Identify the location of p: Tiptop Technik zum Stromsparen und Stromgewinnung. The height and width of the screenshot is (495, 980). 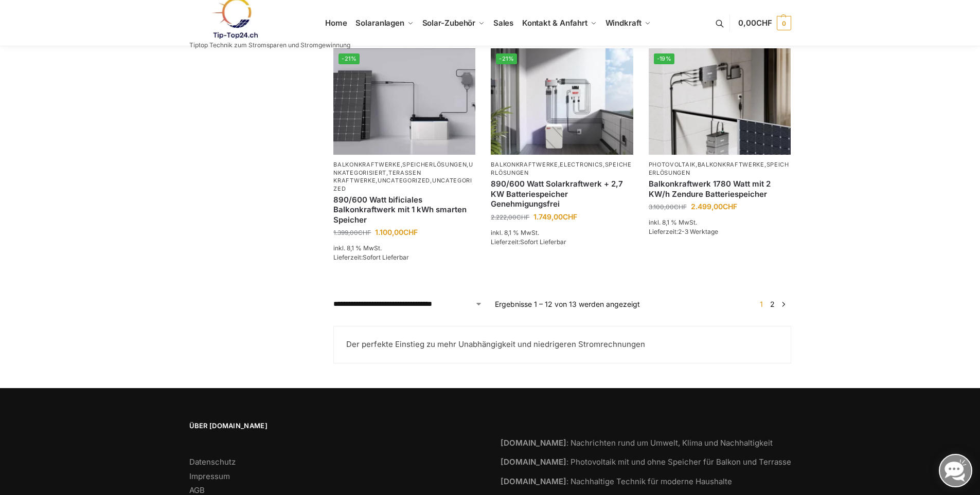
(270, 45).